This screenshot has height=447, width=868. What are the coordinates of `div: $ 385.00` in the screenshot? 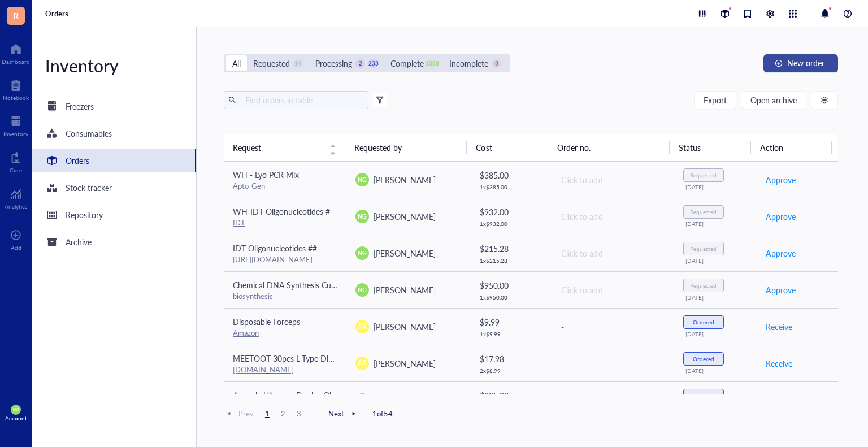 It's located at (511, 175).